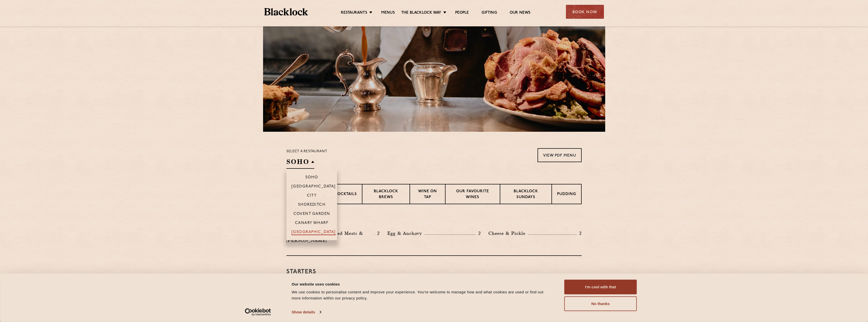 Image resolution: width=868 pixels, height=322 pixels. What do you see at coordinates (306, 152) in the screenshot?
I see `p: Select a restaurant` at bounding box center [306, 152].